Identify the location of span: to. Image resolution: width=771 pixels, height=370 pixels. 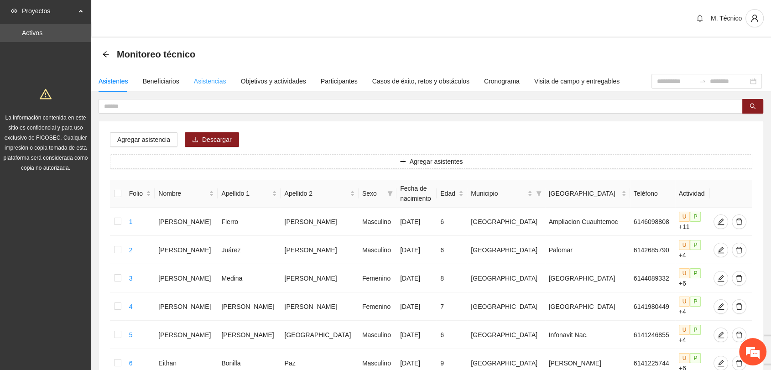
(703, 81).